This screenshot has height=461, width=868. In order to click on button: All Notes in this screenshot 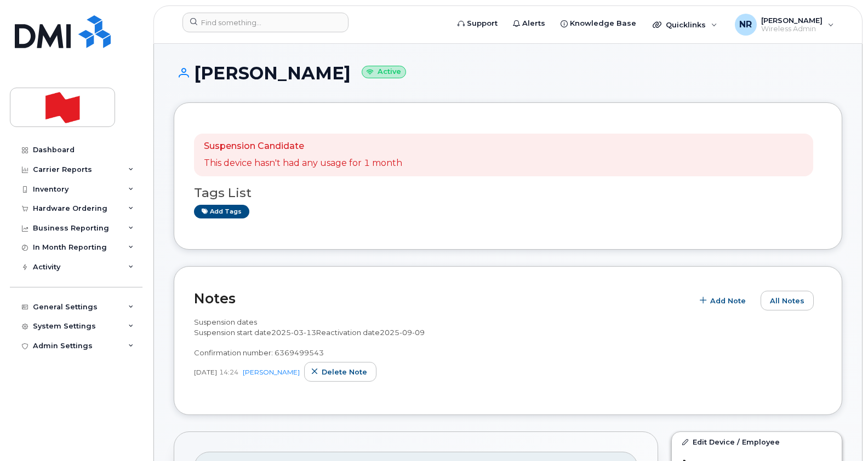, I will do `click(787, 301)`.